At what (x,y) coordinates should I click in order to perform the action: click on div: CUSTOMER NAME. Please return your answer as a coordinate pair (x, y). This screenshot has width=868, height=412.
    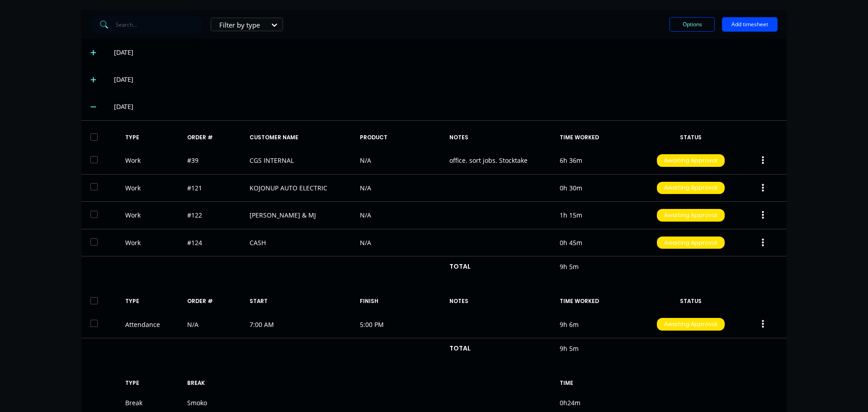
    Looking at the image, I should click on (302, 138).